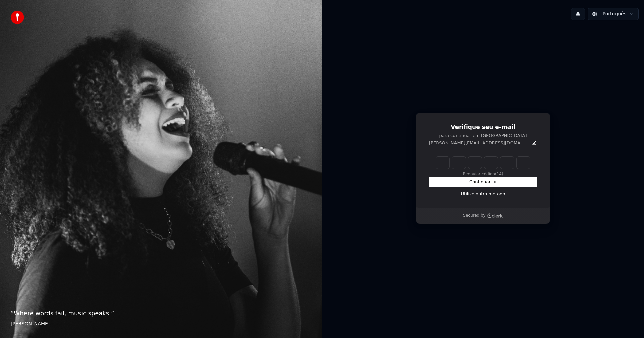 Image resolution: width=644 pixels, height=338 pixels. What do you see at coordinates (483, 194) in the screenshot?
I see `a: Utilize outro método` at bounding box center [483, 194].